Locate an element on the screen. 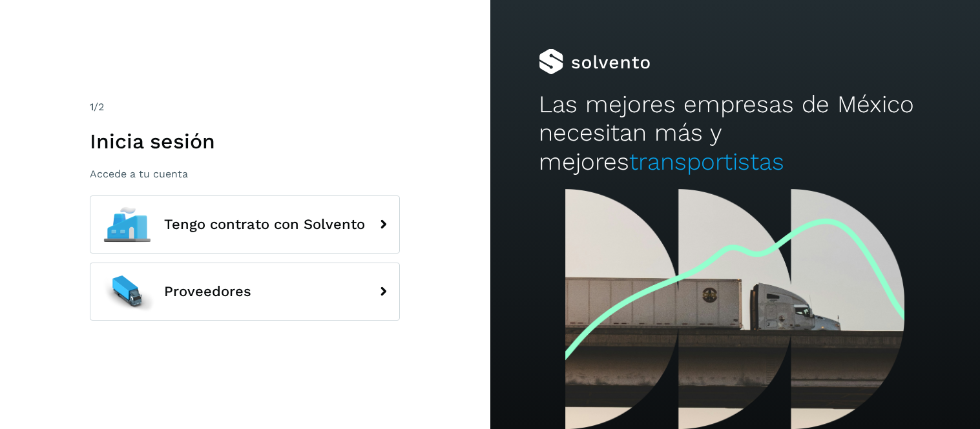 The height and width of the screenshot is (429, 980). button: Proveedores is located at coordinates (245, 292).